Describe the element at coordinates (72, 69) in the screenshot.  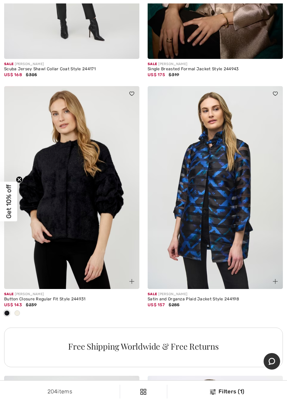
I see `div: Scuba Jersey Shawl Collar Coat Style 244171` at that location.